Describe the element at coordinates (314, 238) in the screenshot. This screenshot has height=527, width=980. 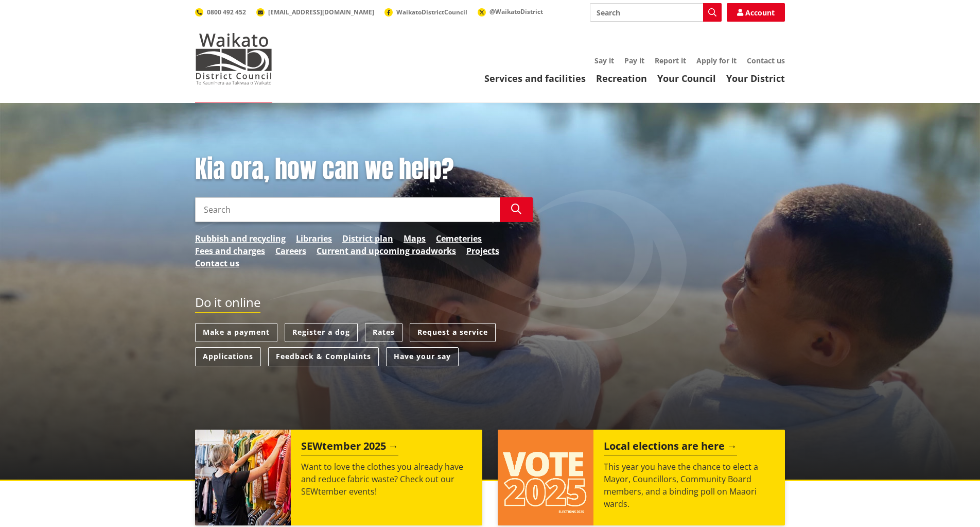
I see `a: Libraries` at that location.